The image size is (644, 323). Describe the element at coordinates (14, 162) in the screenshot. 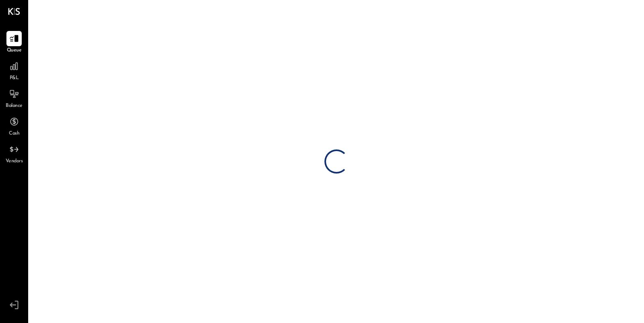

I see `span: Vendors` at that location.